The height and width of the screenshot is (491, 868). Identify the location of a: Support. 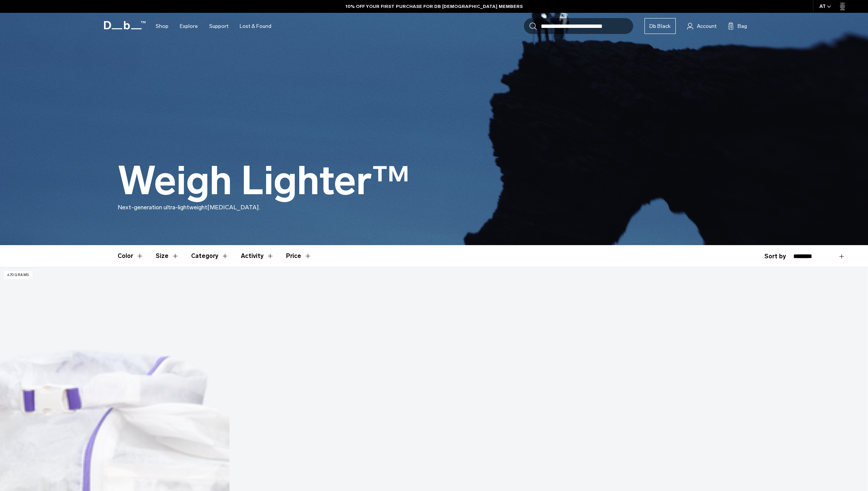
(219, 26).